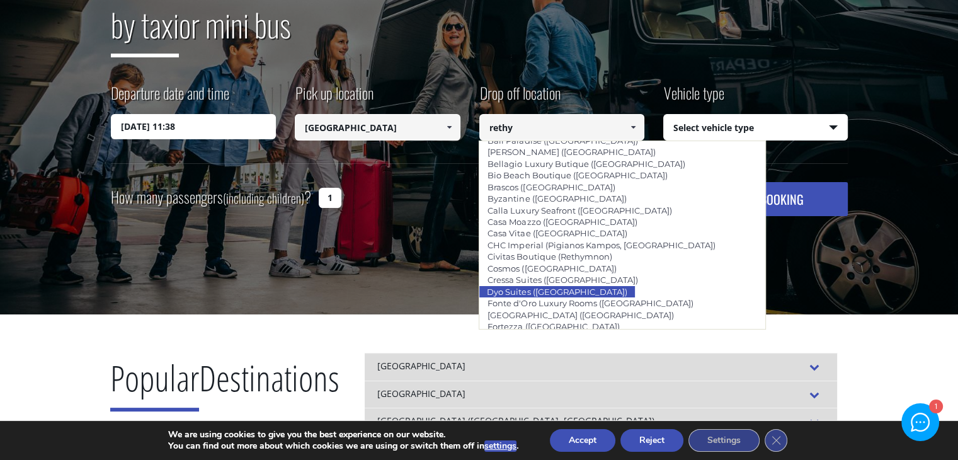 The height and width of the screenshot is (460, 958). What do you see at coordinates (693, 98) in the screenshot?
I see `label: Vehicle type` at bounding box center [693, 98].